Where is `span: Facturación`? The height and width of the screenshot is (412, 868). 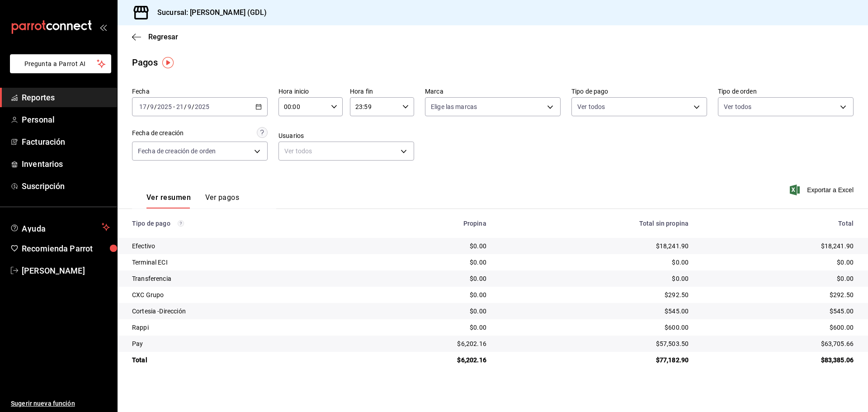 span: Facturación is located at coordinates (65, 141).